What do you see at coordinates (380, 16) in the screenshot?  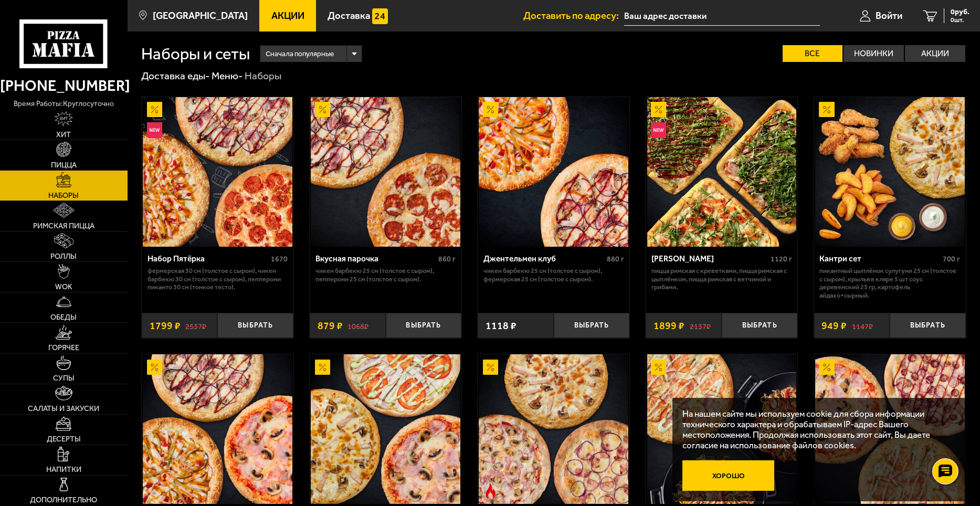 I see `img: 15daf4d41897b9f0e9f617042186c801.svg` at bounding box center [380, 16].